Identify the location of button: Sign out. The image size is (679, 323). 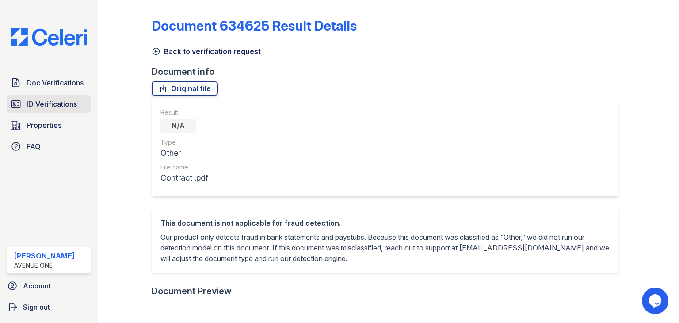
(49, 307).